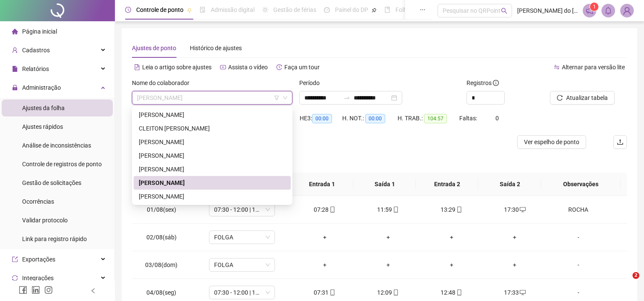 This screenshot has height=301, width=644. I want to click on th: Saída 1, so click(384, 184).